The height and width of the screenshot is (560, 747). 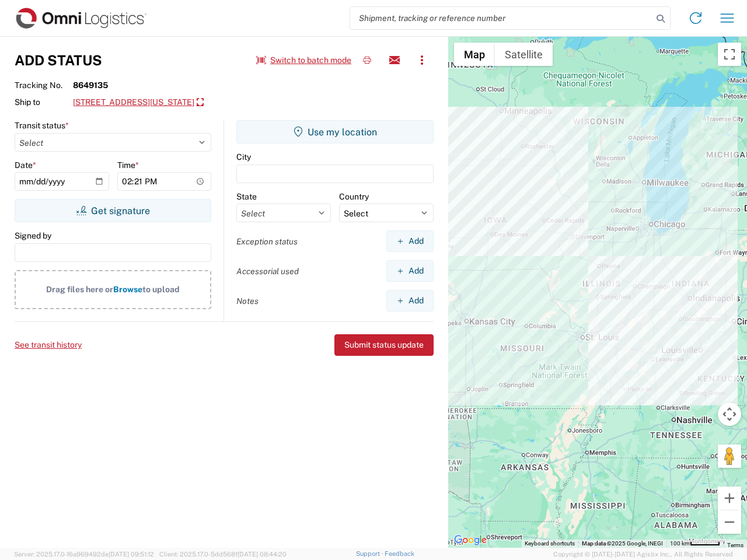 What do you see at coordinates (113, 210) in the screenshot?
I see `button: Get signature` at bounding box center [113, 210].